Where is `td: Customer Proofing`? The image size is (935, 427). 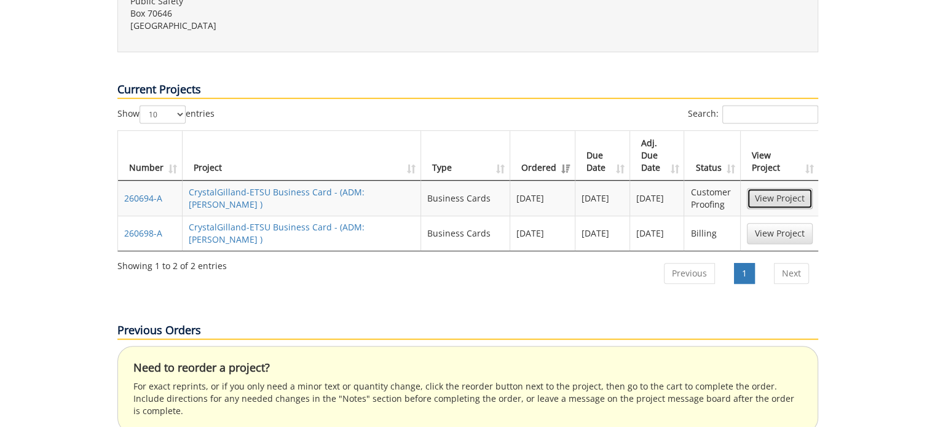
td: Customer Proofing is located at coordinates (712, 198).